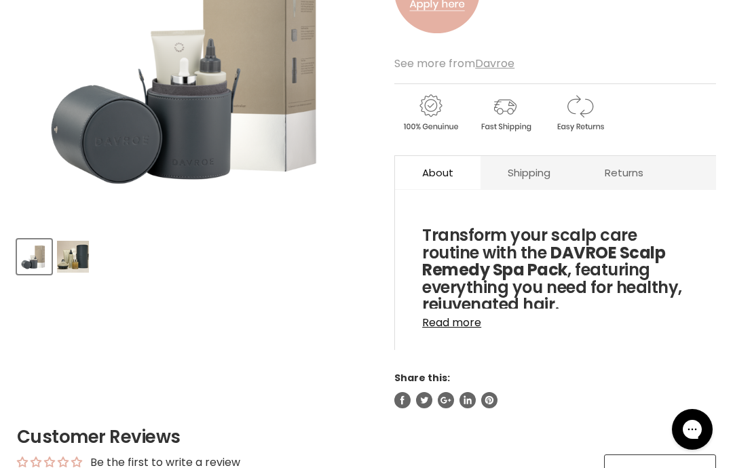 This screenshot has height=468, width=733. I want to click on a: Read more, so click(555, 319).